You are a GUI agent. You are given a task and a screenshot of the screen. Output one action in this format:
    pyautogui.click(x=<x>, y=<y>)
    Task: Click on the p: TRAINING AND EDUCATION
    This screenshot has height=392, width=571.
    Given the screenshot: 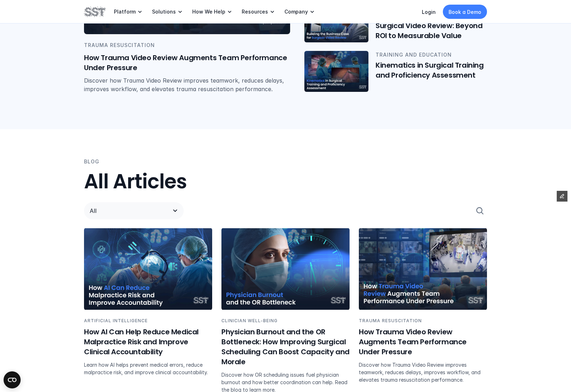 What is the action you would take?
    pyautogui.click(x=431, y=55)
    